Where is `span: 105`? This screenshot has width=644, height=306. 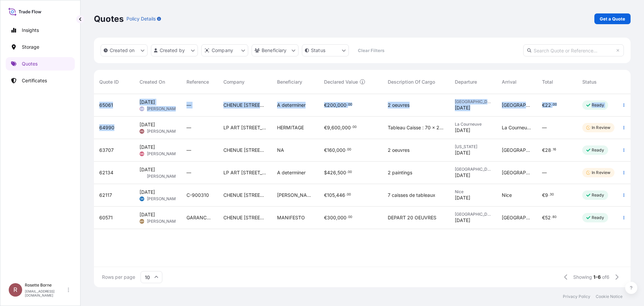 span: 105 is located at coordinates (331, 195).